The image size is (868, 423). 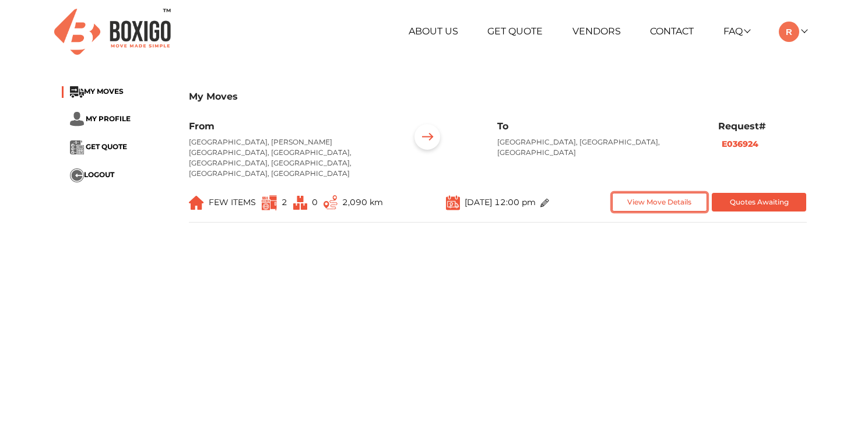 I want to click on span: MY MOVES, so click(x=103, y=91).